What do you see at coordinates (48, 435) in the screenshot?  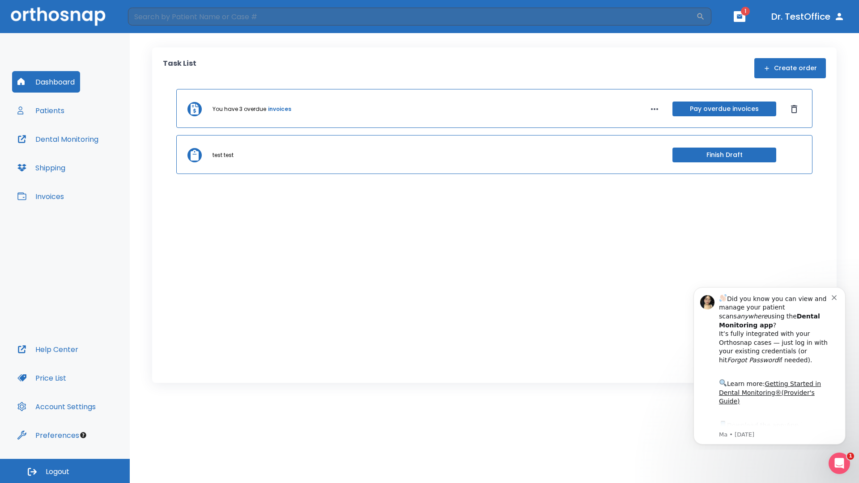 I see `button: Preferences` at bounding box center [48, 435].